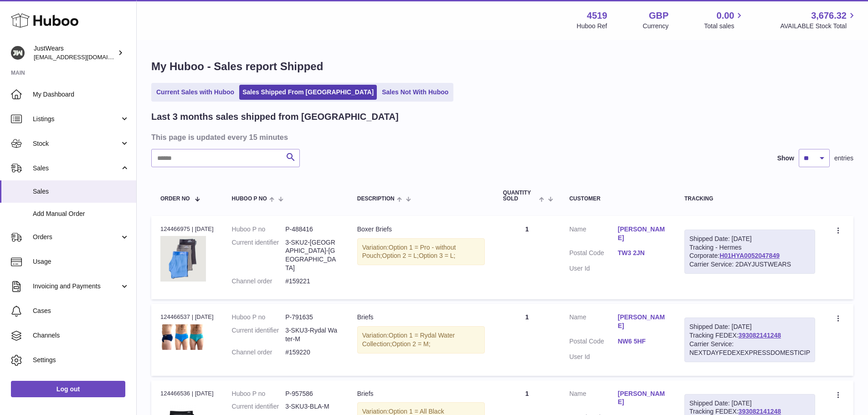 The width and height of the screenshot is (868, 415). Describe the element at coordinates (642, 341) in the screenshot. I see `a: NW6 5HF` at that location.